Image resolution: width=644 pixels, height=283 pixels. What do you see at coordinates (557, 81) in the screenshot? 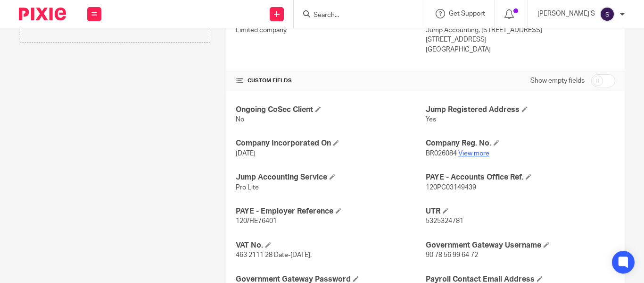
I see `label: Show empty fields` at bounding box center [557, 81].